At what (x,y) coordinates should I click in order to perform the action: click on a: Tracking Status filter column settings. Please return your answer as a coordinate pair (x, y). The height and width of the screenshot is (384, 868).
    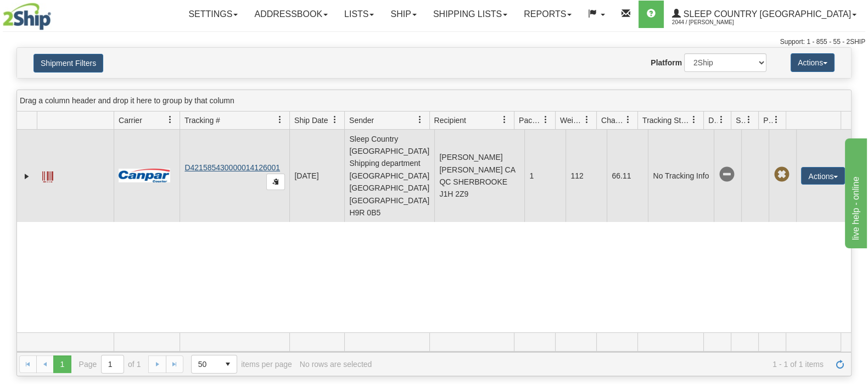
    Looking at the image, I should click on (694, 120).